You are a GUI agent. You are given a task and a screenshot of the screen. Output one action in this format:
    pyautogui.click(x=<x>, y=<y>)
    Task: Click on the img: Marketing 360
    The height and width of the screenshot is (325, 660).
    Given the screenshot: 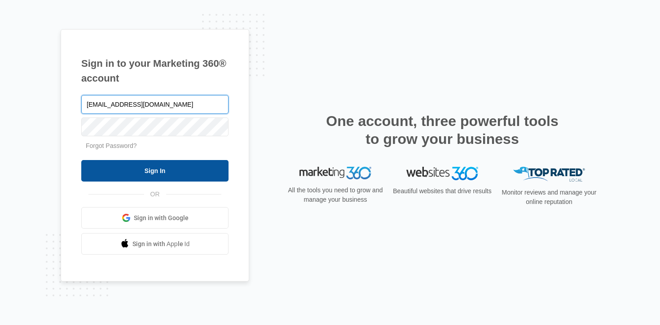 What is the action you would take?
    pyautogui.click(x=335, y=173)
    